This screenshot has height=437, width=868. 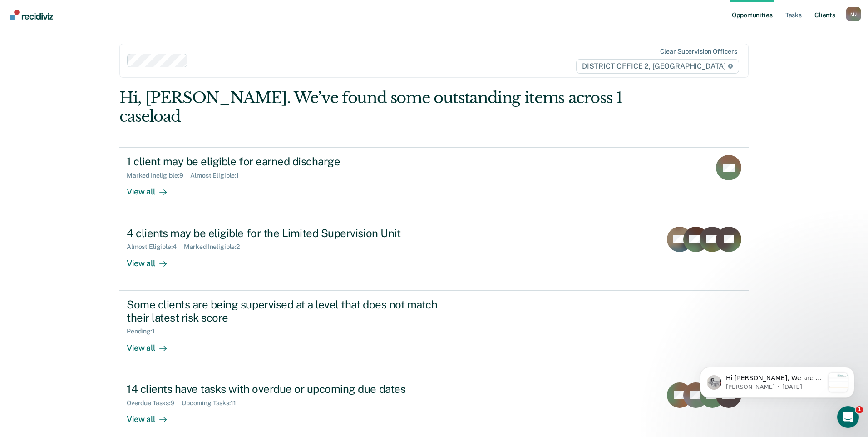 What do you see at coordinates (859, 410) in the screenshot?
I see `span: 1` at bounding box center [859, 410].